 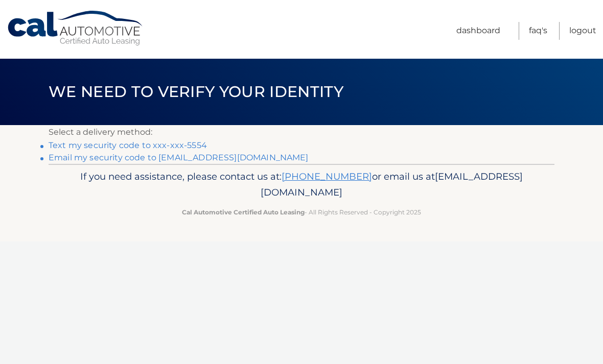 What do you see at coordinates (538, 31) in the screenshot?
I see `a: FAQ's` at bounding box center [538, 31].